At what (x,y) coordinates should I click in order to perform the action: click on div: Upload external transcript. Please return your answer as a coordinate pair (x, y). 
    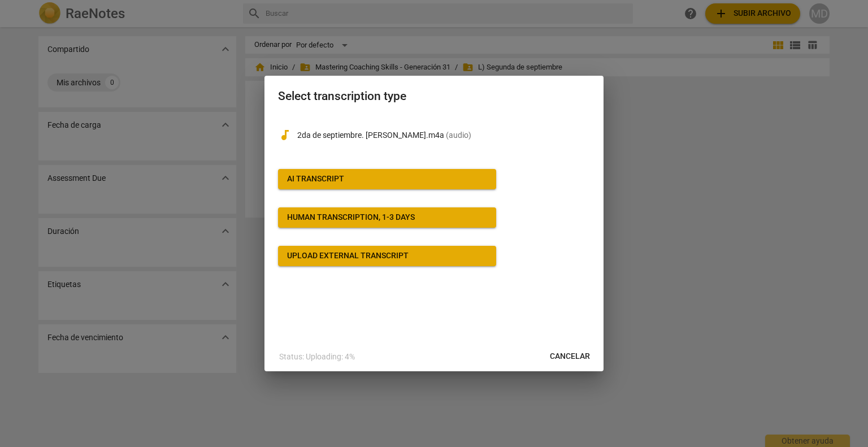
    Looking at the image, I should click on (348, 256).